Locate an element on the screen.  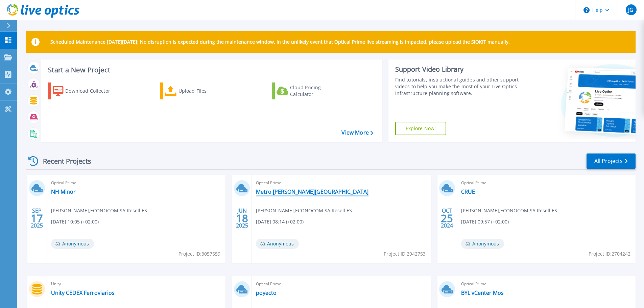
span: 18 is located at coordinates (242, 218).